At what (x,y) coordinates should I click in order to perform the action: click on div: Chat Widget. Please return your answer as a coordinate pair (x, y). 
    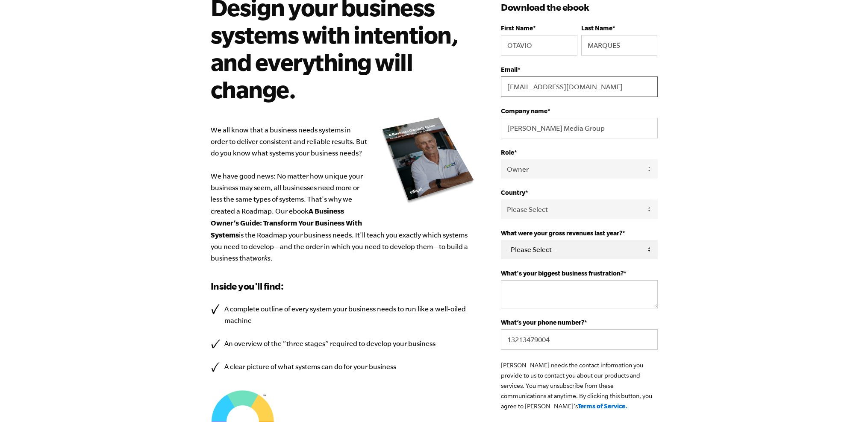
    Looking at the image, I should click on (847, 401).